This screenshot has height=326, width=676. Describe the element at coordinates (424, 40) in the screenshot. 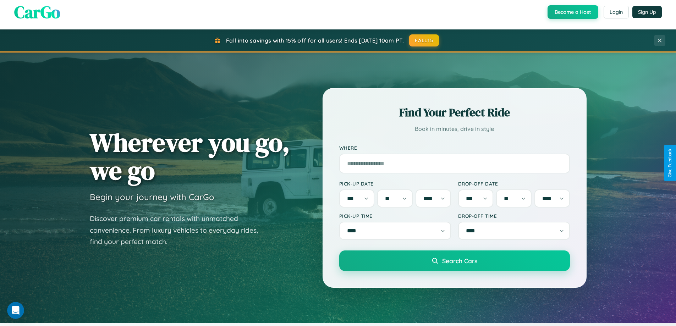

I see `button: FALL15` at that location.